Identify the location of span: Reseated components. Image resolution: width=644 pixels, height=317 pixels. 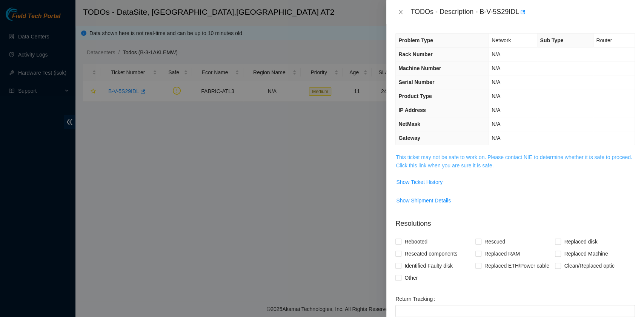
(431, 253).